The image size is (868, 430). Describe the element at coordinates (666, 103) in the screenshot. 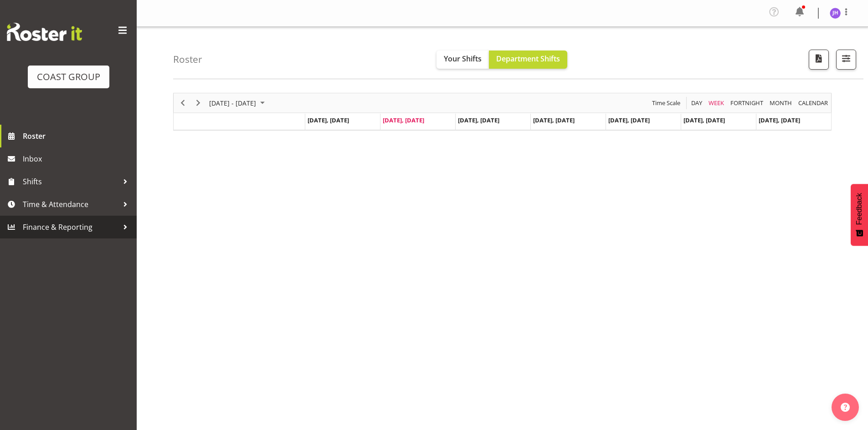

I see `button: Time Scale` at that location.